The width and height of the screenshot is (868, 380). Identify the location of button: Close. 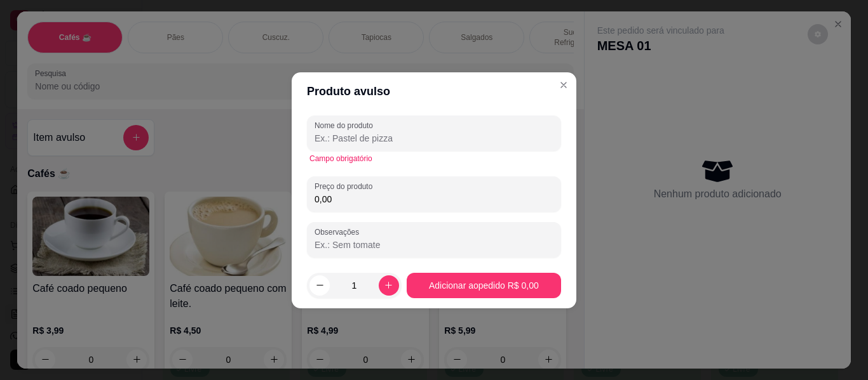
(564, 85).